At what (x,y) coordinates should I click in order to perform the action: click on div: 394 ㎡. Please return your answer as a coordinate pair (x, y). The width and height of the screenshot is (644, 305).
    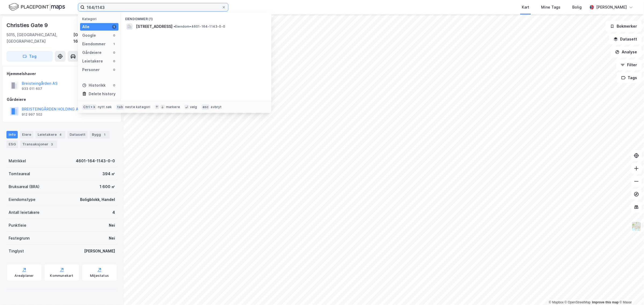
    Looking at the image, I should click on (109, 174).